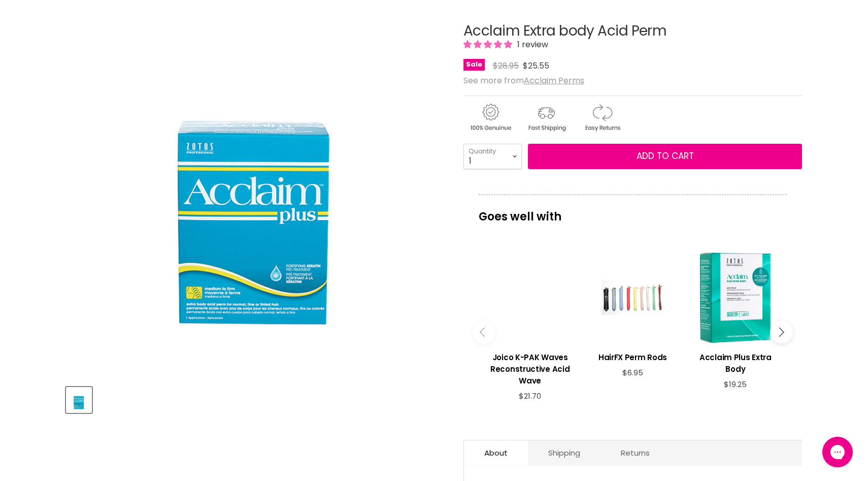 The height and width of the screenshot is (481, 868). I want to click on span: $19.25, so click(735, 384).